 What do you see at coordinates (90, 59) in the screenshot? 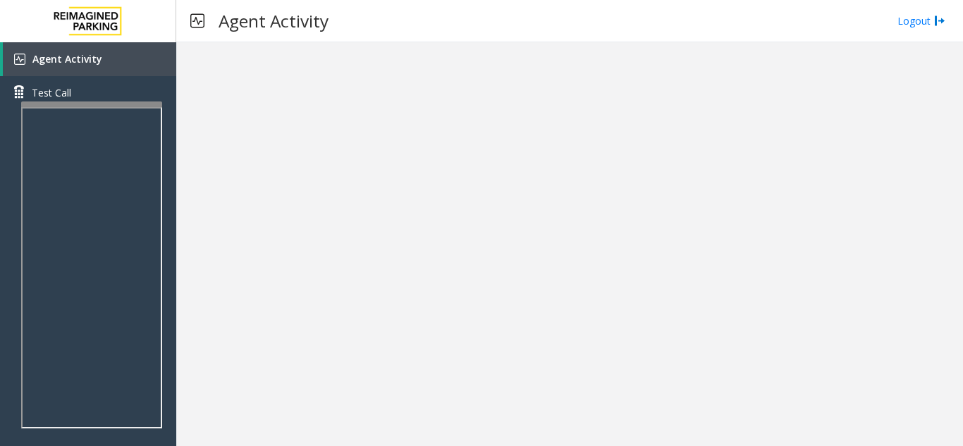
I see `a: Agent Activity` at bounding box center [90, 59].